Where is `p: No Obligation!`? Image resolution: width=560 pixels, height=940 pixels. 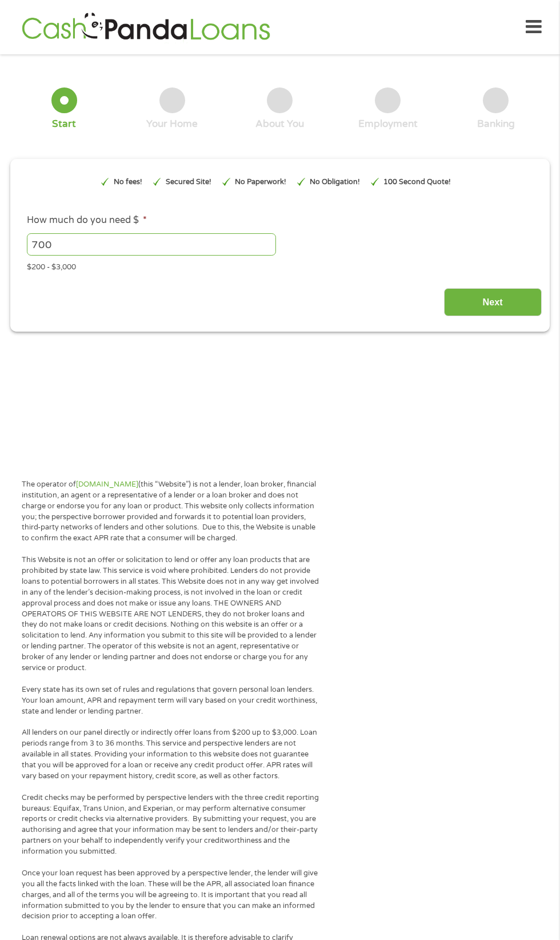 p: No Obligation! is located at coordinates (335, 182).